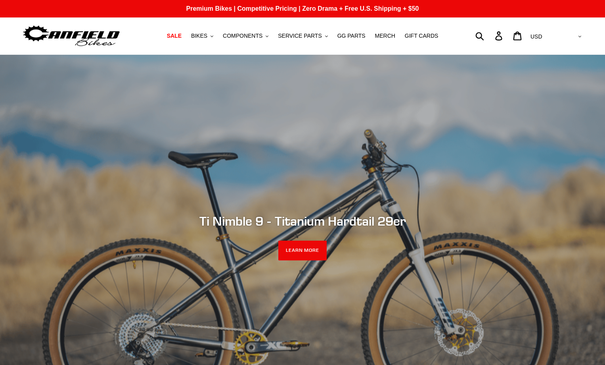 This screenshot has width=605, height=365. I want to click on span: COMPONENTS, so click(243, 36).